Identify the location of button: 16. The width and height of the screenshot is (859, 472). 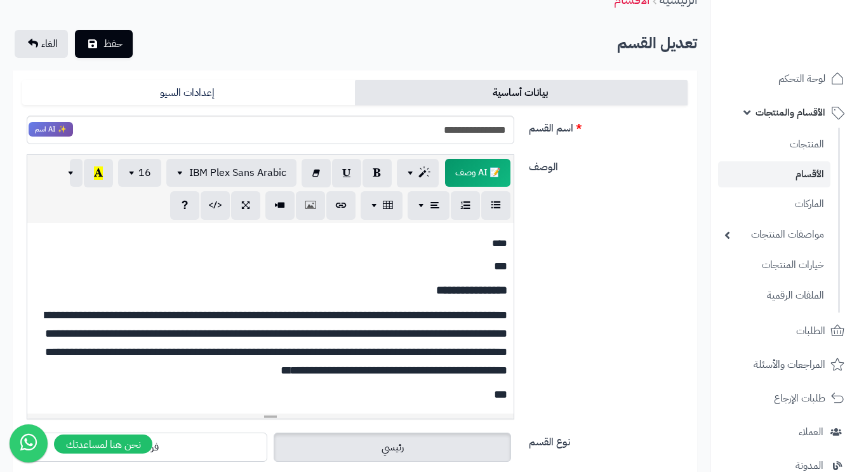
(140, 173).